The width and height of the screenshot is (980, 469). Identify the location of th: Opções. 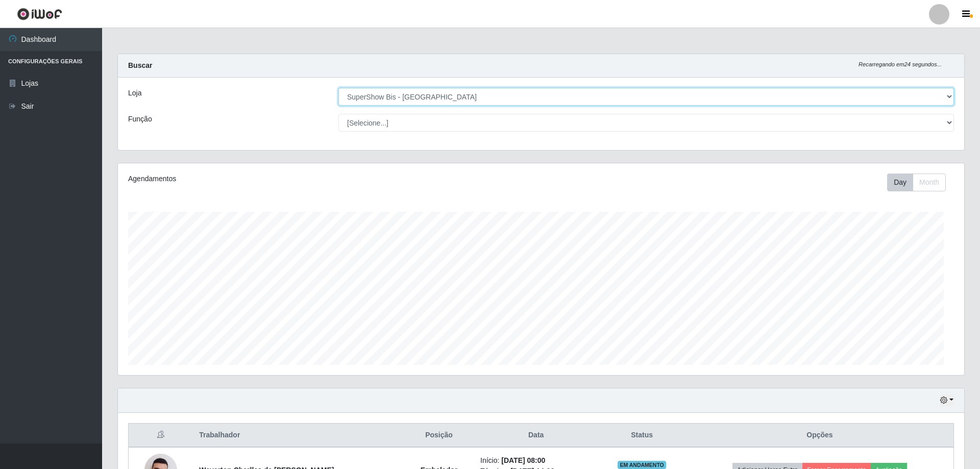
(820, 435).